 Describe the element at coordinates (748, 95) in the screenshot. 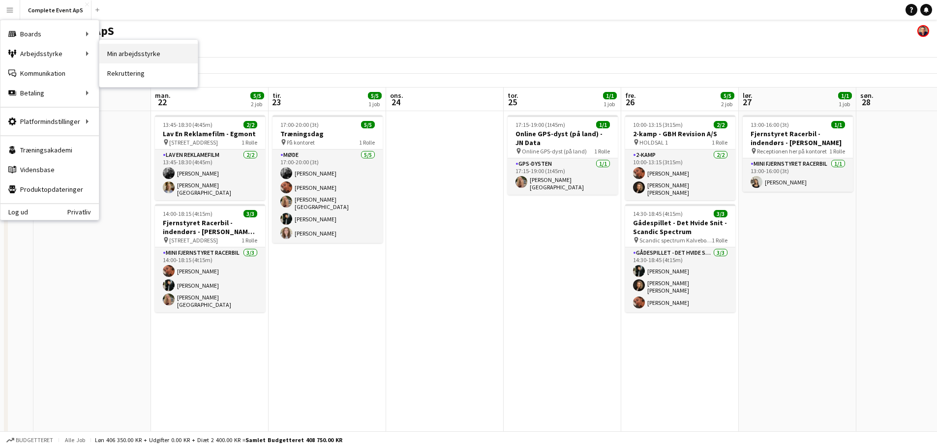

I see `span: lør.` at that location.